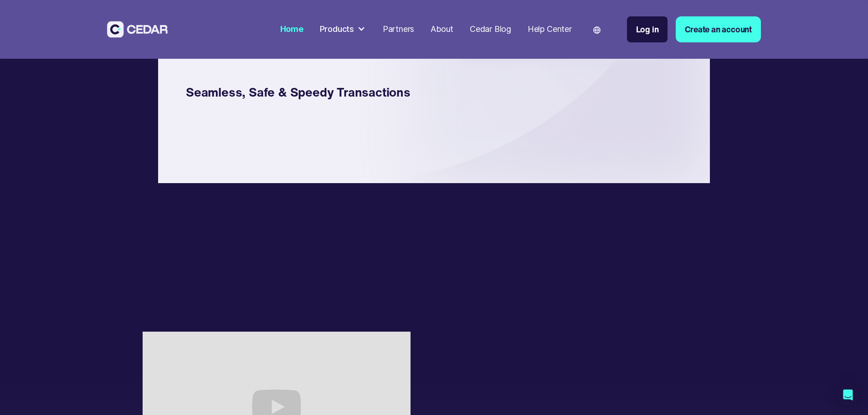 This screenshot has height=415, width=868. Describe the element at coordinates (442, 29) in the screenshot. I see `a: About` at that location.